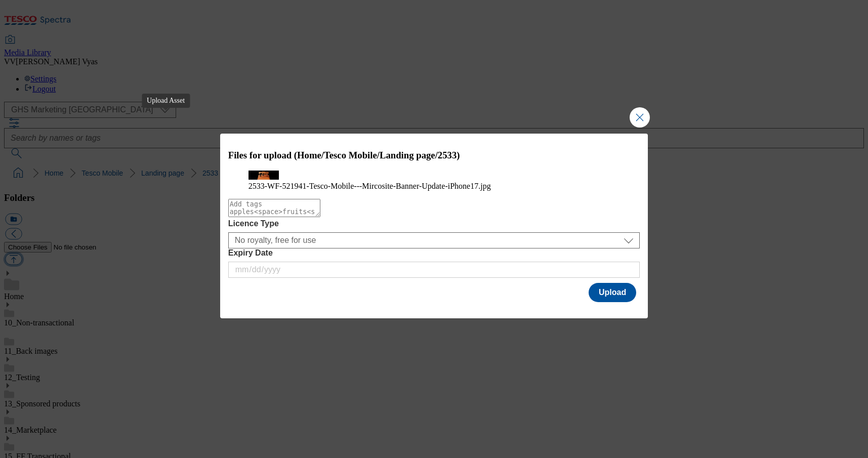 The width and height of the screenshot is (868, 458). What do you see at coordinates (434, 253) in the screenshot?
I see `label: Expiry Date` at bounding box center [434, 253].